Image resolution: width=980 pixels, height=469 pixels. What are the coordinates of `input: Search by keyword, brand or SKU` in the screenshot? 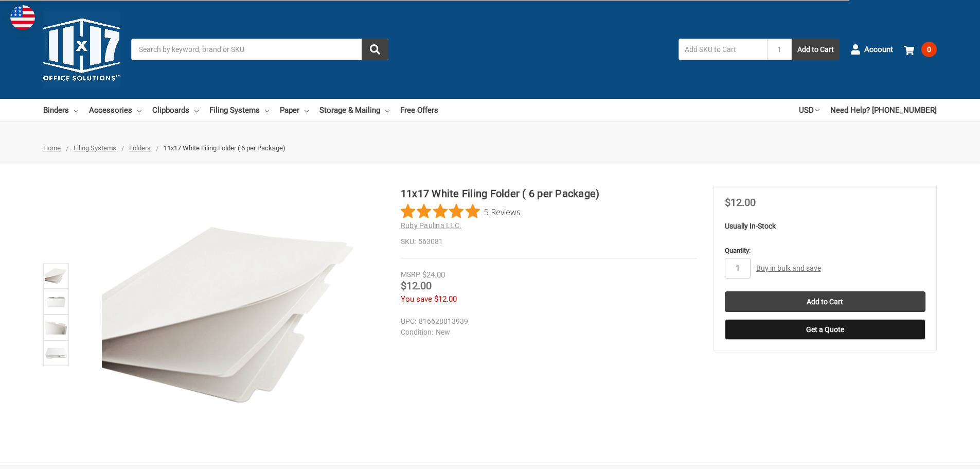 It's located at (260, 50).